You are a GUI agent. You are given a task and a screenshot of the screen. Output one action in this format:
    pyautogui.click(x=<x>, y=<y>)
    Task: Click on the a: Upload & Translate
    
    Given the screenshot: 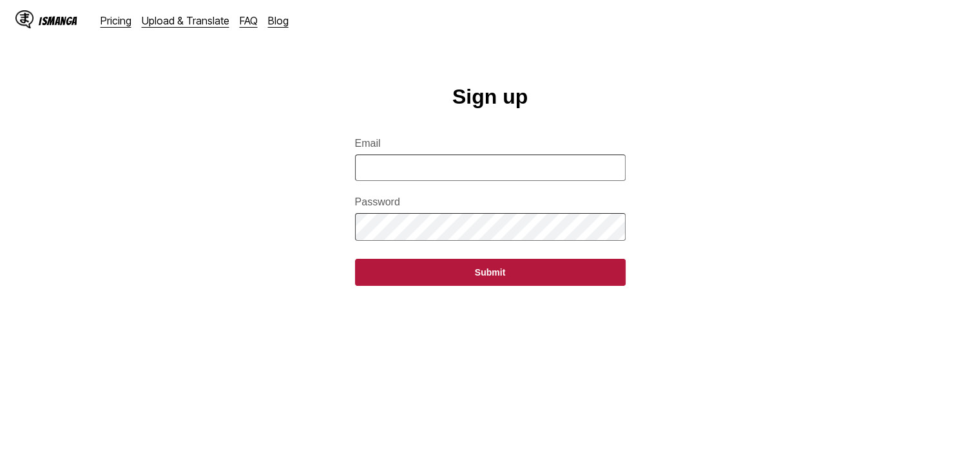 What is the action you would take?
    pyautogui.click(x=186, y=21)
    